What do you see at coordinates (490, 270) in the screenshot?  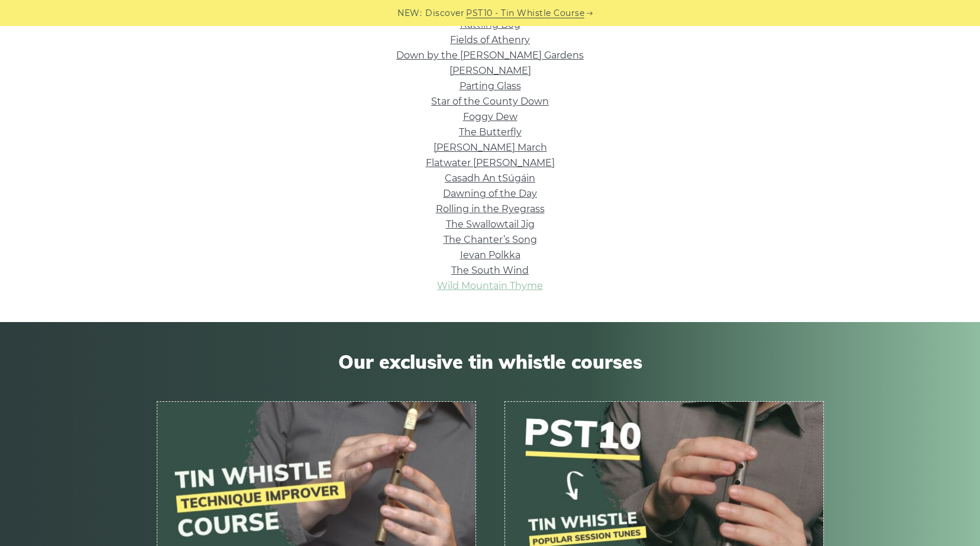 I see `a: The South Wind` at bounding box center [490, 270].